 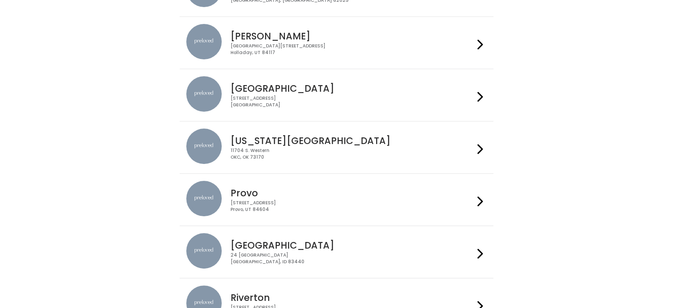 I want to click on div: 11704 S. Western OKC, OK 73170, so click(x=352, y=154).